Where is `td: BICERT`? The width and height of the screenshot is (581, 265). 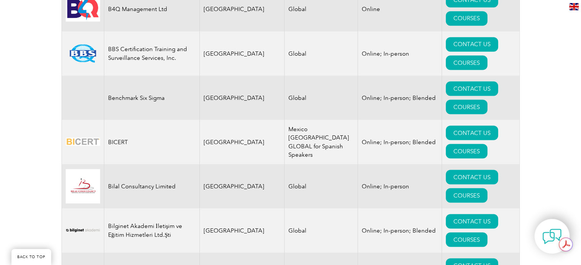 td: BICERT is located at coordinates (152, 142).